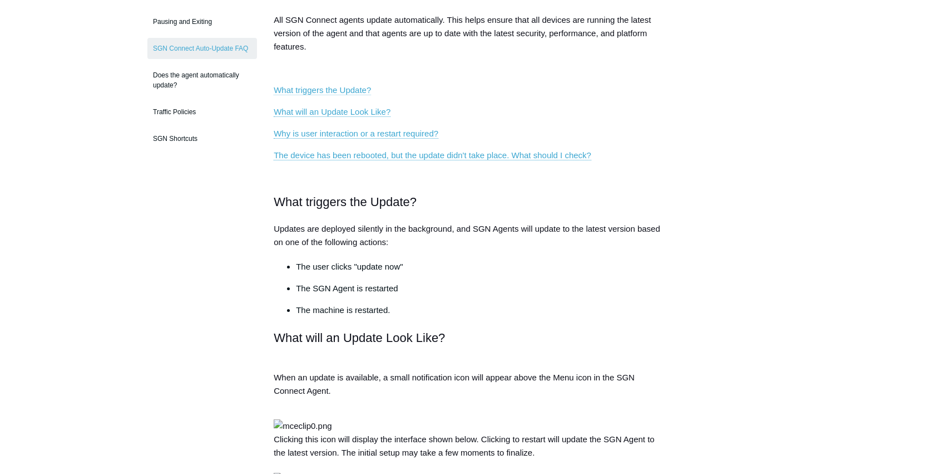  Describe the element at coordinates (481, 310) in the screenshot. I see `p: The machine is restarted.` at that location.